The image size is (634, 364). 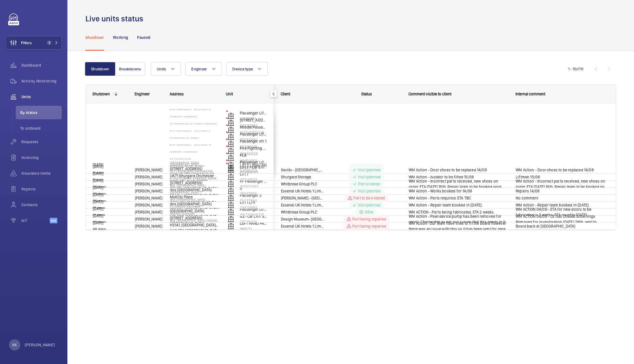 What do you see at coordinates (95, 37) in the screenshot?
I see `p: Shutdown` at bounding box center [95, 37].